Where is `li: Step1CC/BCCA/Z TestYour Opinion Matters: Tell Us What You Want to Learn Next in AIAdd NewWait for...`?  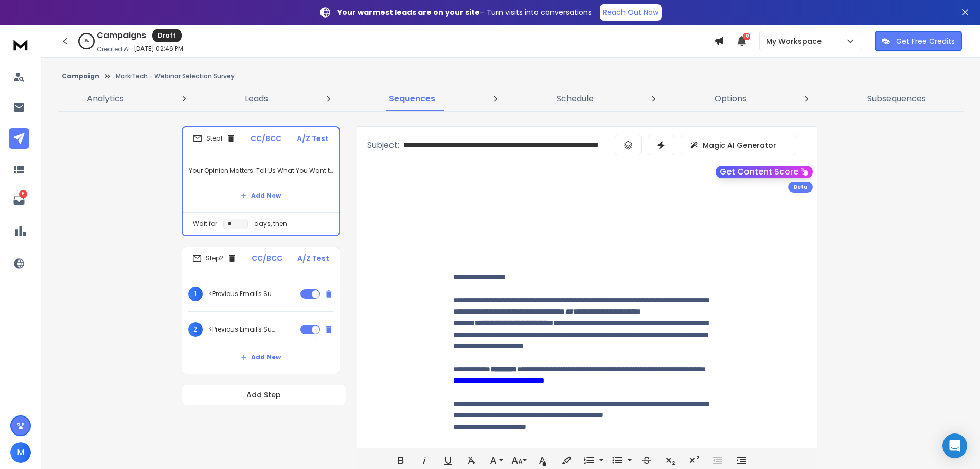
li: Step1CC/BCCA/Z TestYour Opinion Matters: Tell Us What You Want to Learn Next in AIAdd NewWait for... is located at coordinates (261, 181).